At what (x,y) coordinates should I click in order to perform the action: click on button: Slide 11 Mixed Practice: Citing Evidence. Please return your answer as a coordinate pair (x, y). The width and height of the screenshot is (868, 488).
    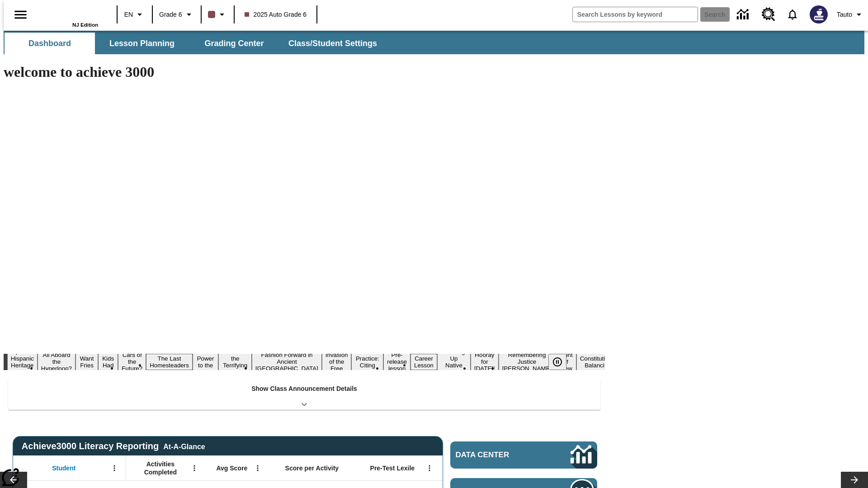
    Looking at the image, I should click on (367, 362).